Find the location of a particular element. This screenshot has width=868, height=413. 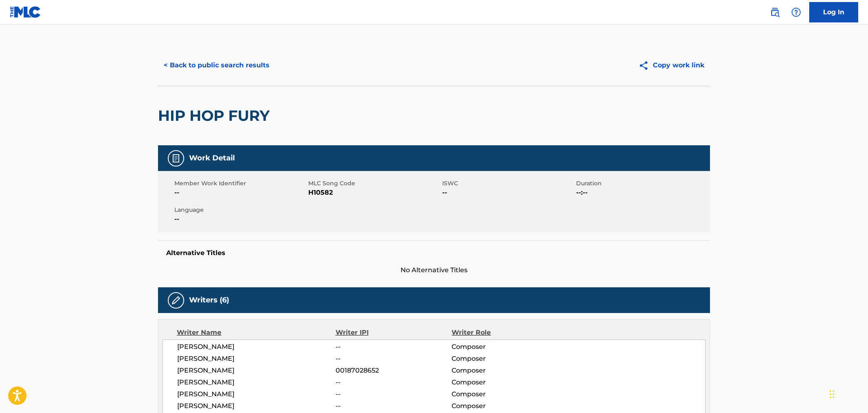

h5: Alternative Titles is located at coordinates (434, 253).